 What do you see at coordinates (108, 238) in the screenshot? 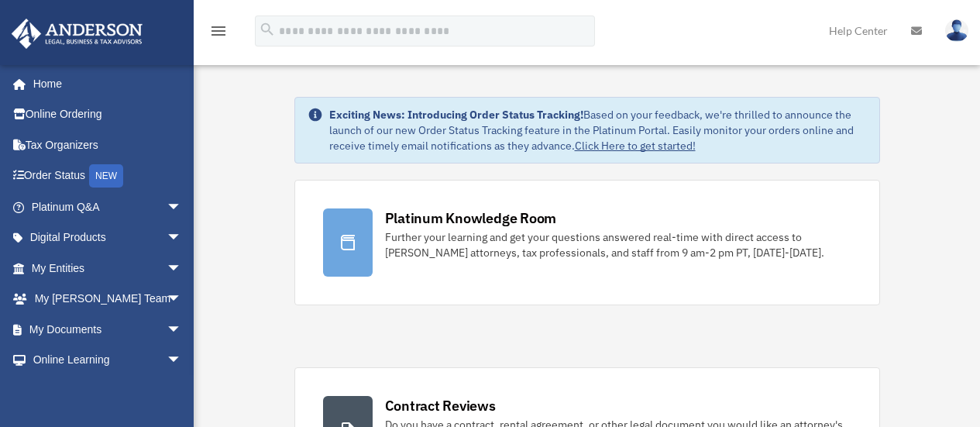
I see `a: Digital Productsarrow_drop_down` at bounding box center [108, 238].